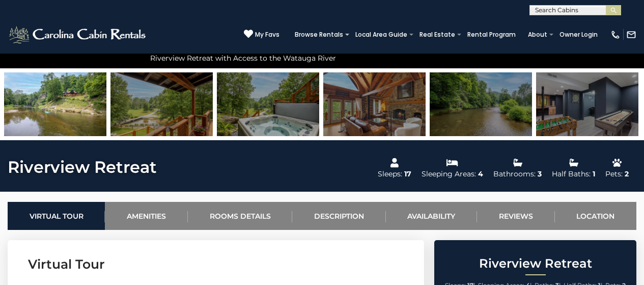 This screenshot has height=285, width=644. What do you see at coordinates (579, 35) in the screenshot?
I see `a: Owner Login` at bounding box center [579, 35].